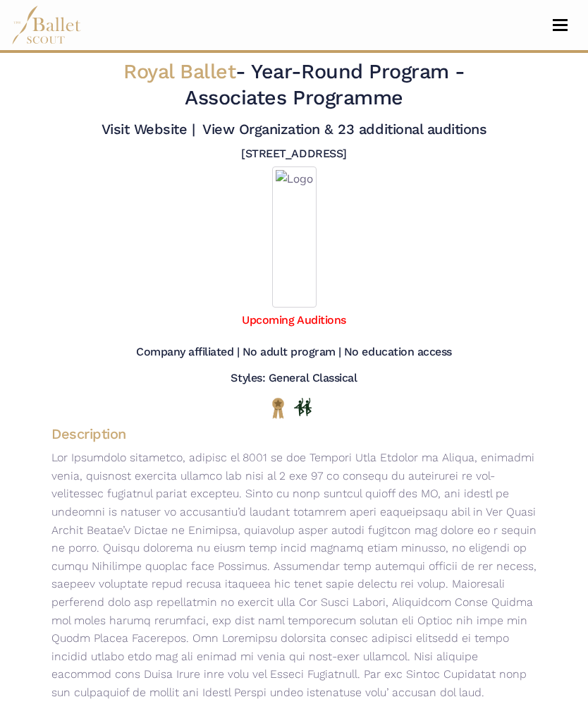 Image resolution: width=588 pixels, height=704 pixels. What do you see at coordinates (398, 352) in the screenshot?
I see `h5: No education access` at bounding box center [398, 352].